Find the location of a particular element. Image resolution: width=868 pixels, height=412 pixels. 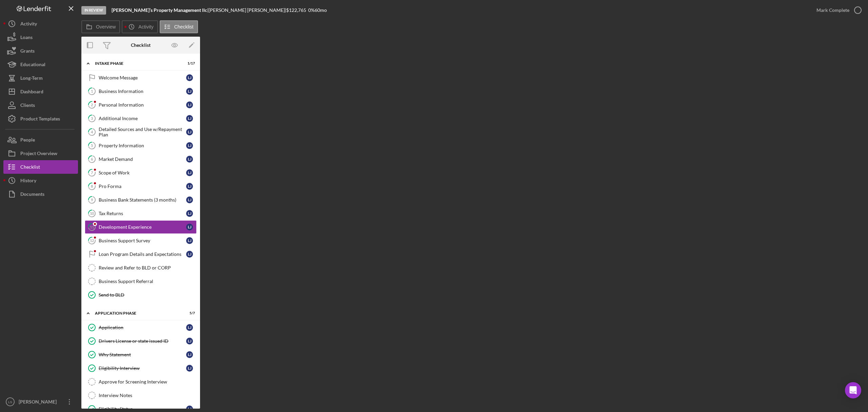

tspan: 9 is located at coordinates (92, 200).